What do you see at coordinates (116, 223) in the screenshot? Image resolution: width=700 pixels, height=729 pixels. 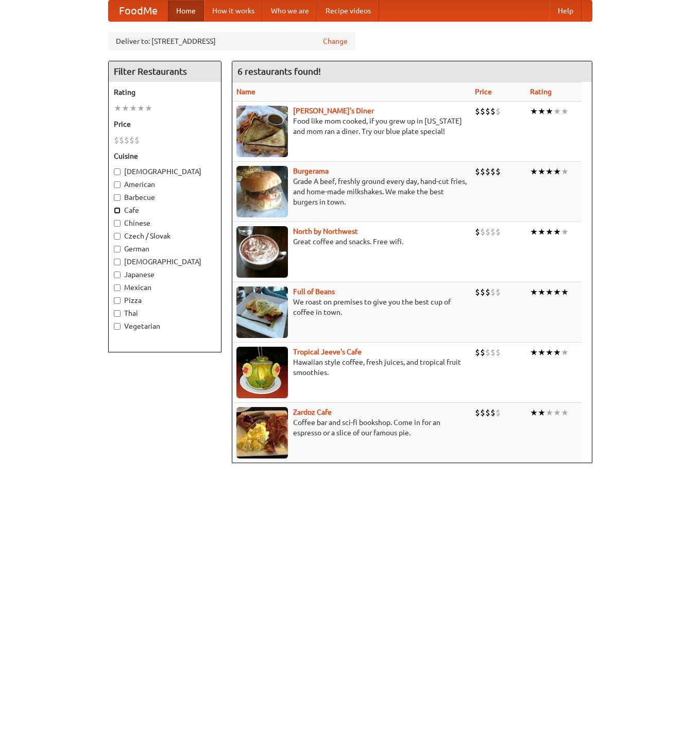 I see `input: Chinese` at bounding box center [116, 223].